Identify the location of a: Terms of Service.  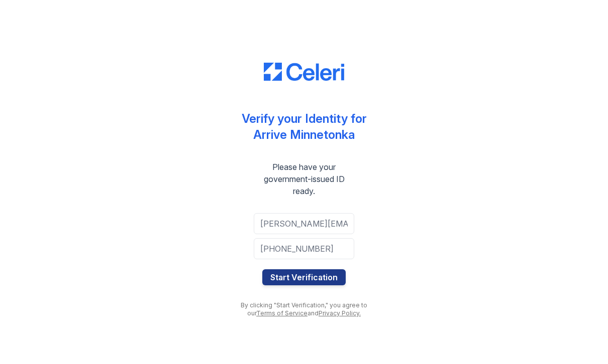
(282, 313).